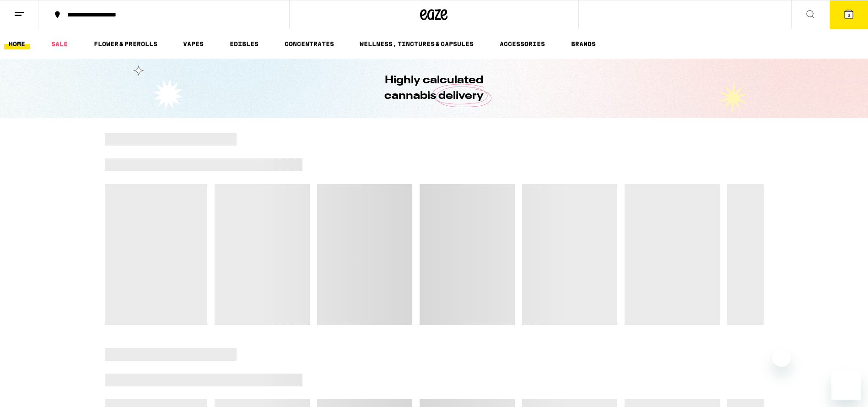 The height and width of the screenshot is (407, 868). Describe the element at coordinates (849, 15) in the screenshot. I see `span: 3` at that location.